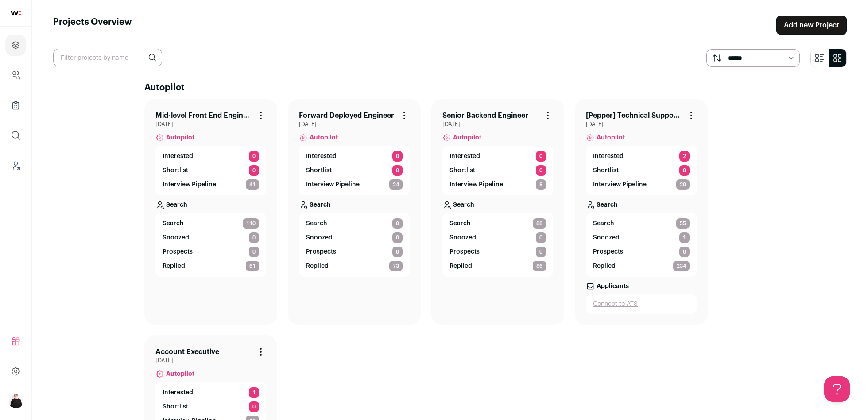 The height and width of the screenshot is (420, 868). What do you see at coordinates (252, 266) in the screenshot?
I see `span: 61` at bounding box center [252, 266].